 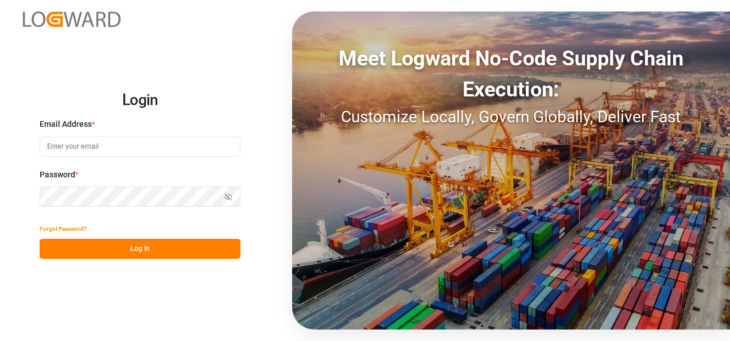 I want to click on h2: Login, so click(x=140, y=100).